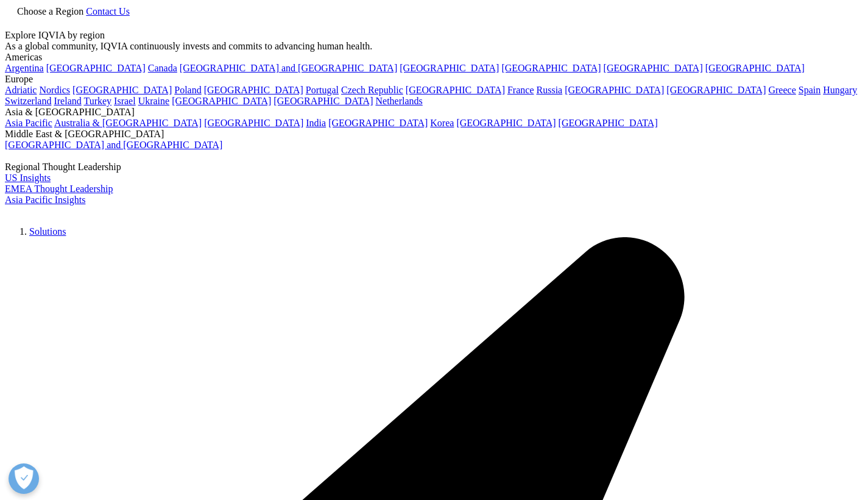 This screenshot has height=500, width=868. Describe the element at coordinates (107, 11) in the screenshot. I see `a: Contact Us` at that location.